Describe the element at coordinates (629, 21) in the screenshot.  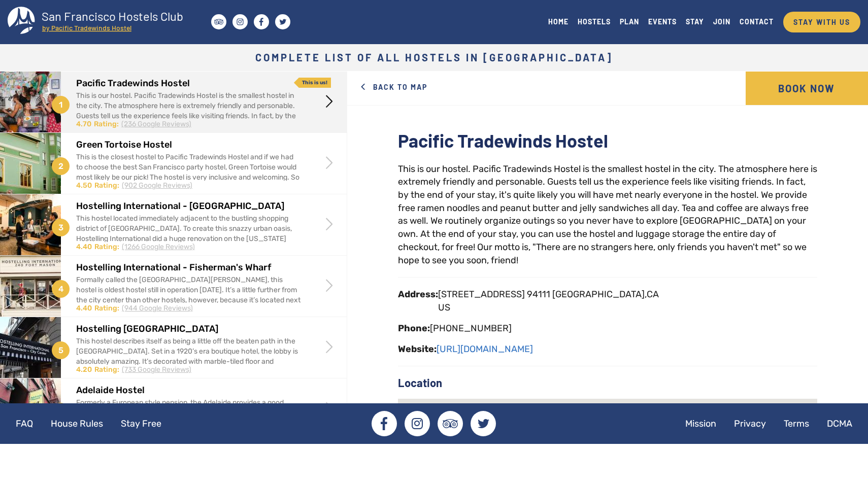
I see `a: PLAN` at that location.